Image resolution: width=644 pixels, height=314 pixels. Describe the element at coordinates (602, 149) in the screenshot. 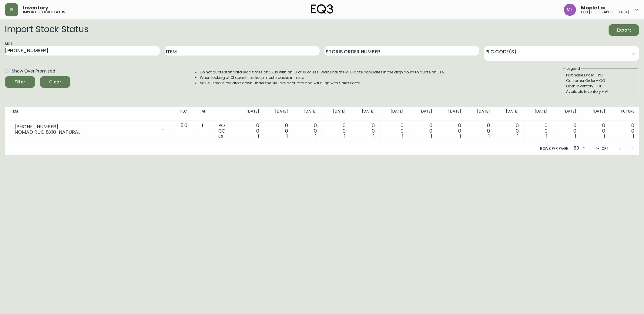

I see `p: 1-1 of 1` at that location.